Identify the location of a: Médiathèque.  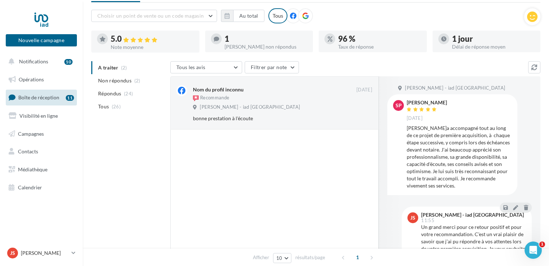
(41, 169).